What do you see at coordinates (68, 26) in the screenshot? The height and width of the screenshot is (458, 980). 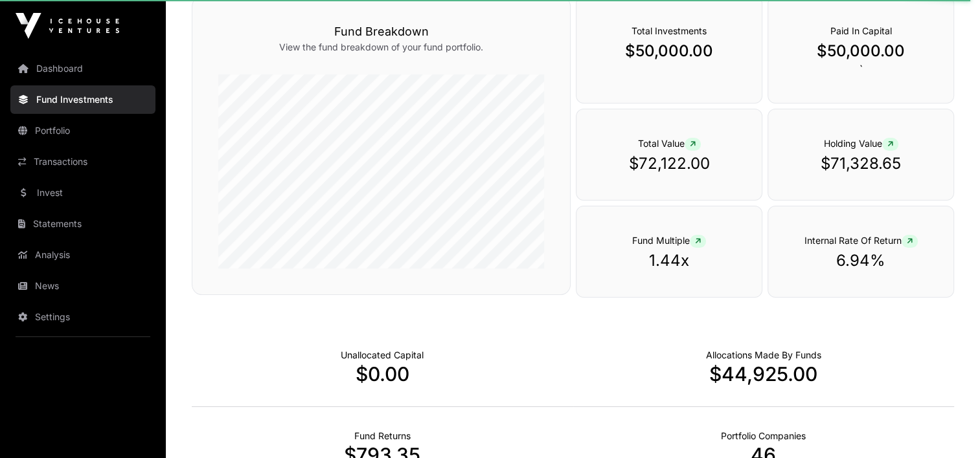 I see `img: Icehouse Ventures Logo` at bounding box center [68, 26].